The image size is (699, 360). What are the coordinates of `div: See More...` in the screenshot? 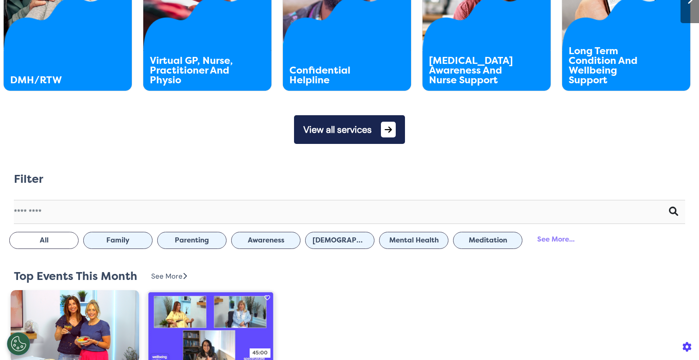 It's located at (556, 239).